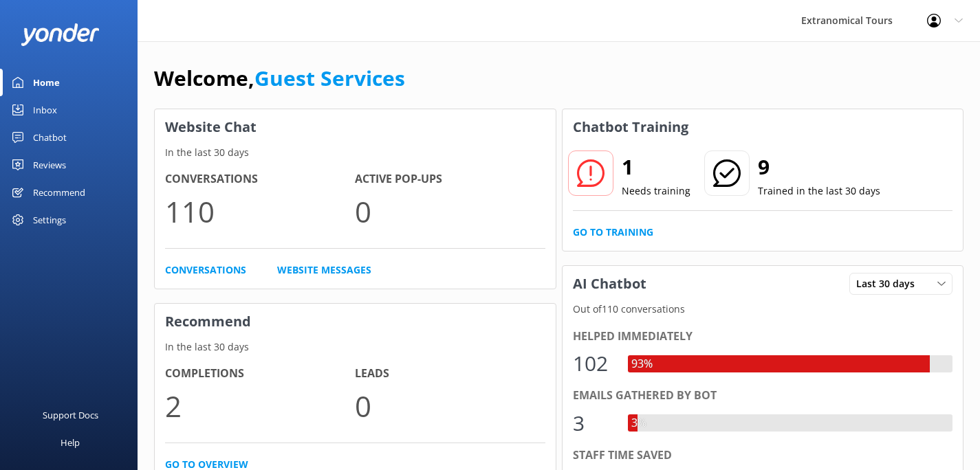 The width and height of the screenshot is (980, 470). Describe the element at coordinates (819, 167) in the screenshot. I see `h2: 9` at that location.